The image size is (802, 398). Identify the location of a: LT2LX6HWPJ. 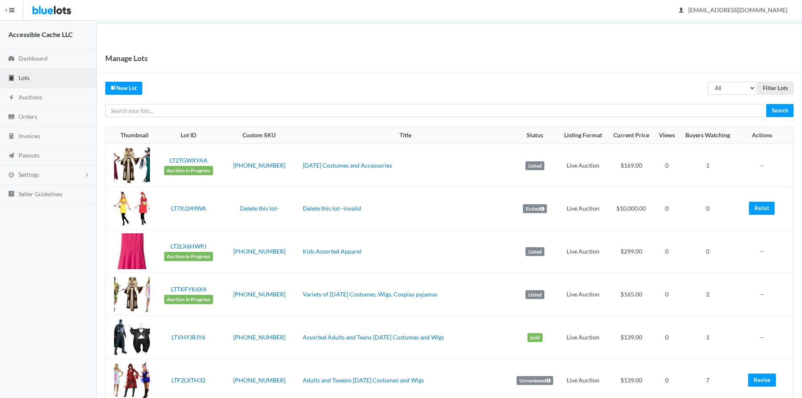
(188, 246).